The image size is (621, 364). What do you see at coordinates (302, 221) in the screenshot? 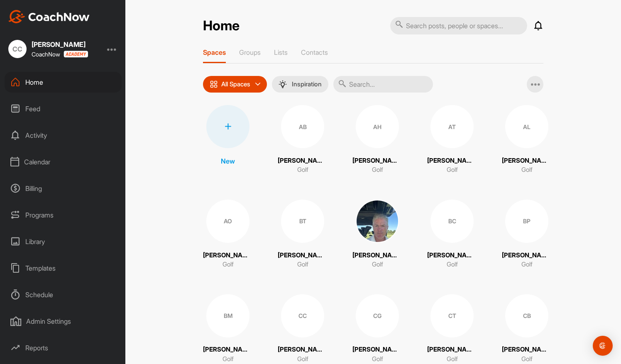
I see `div: BT` at bounding box center [302, 221].